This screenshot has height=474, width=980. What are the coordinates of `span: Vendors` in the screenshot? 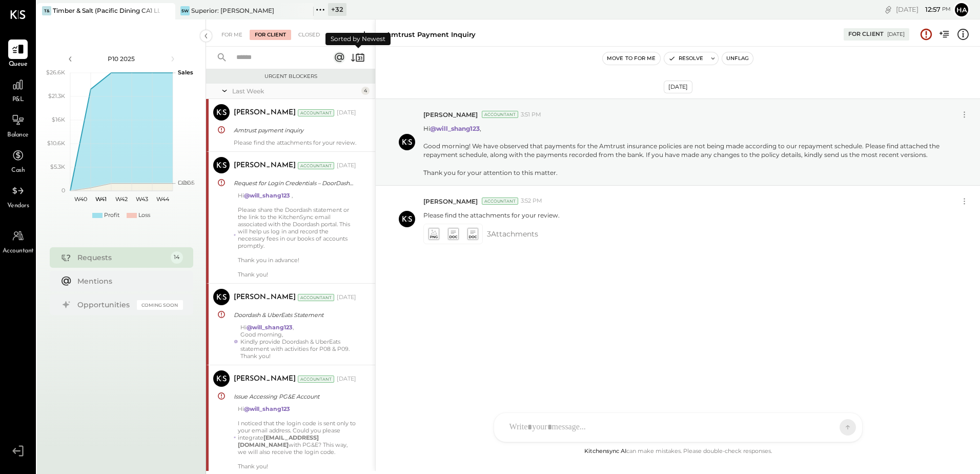 It's located at (18, 206).